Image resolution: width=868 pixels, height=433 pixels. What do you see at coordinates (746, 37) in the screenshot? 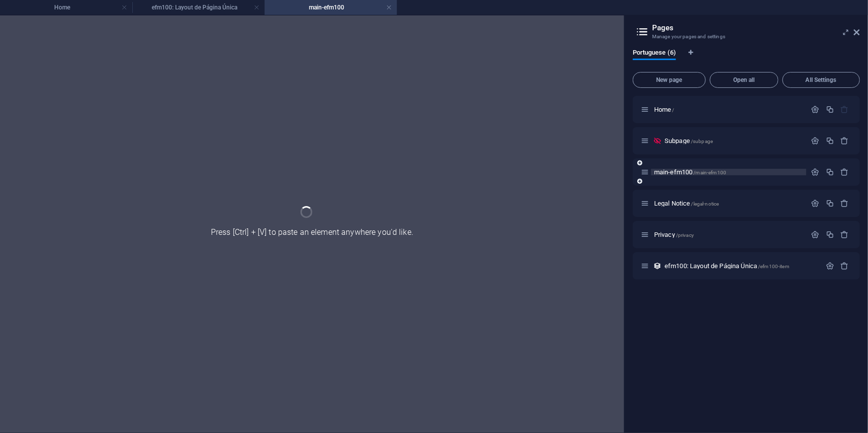
I see `h3: Manage your pages and settings` at bounding box center [746, 37].